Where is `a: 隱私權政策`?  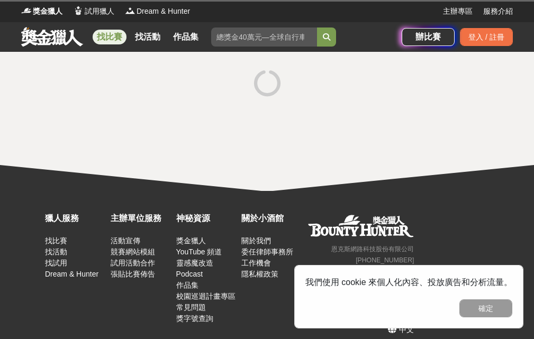 a: 隱私權政策 is located at coordinates (260, 274).